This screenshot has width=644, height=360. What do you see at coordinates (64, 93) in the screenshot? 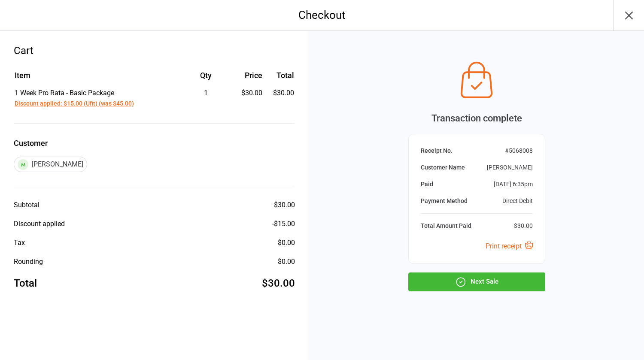
I see `span: 1 Week Pro Rata - Basic Package` at bounding box center [64, 93].